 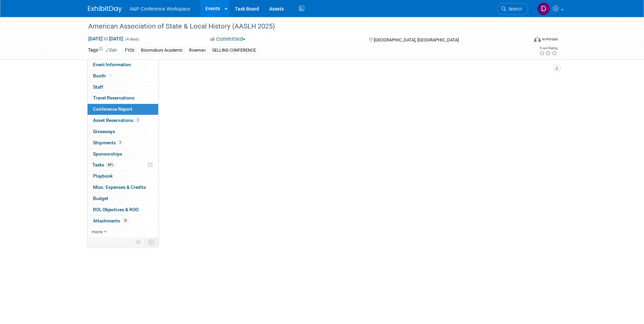 What do you see at coordinates (550, 39) in the screenshot?
I see `div: In-Person` at bounding box center [550, 39].